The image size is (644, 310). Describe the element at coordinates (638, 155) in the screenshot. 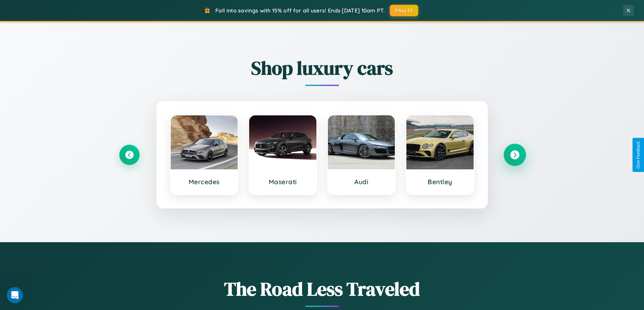

I see `div: Give Feedback` at that location.